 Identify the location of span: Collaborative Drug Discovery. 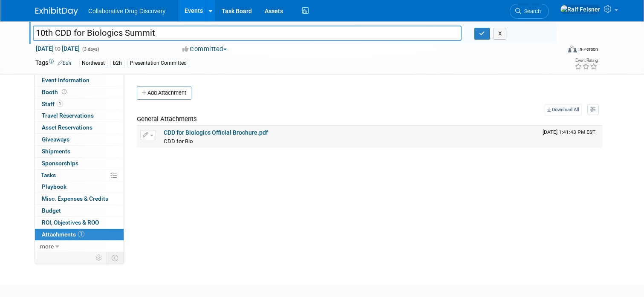
(127, 11).